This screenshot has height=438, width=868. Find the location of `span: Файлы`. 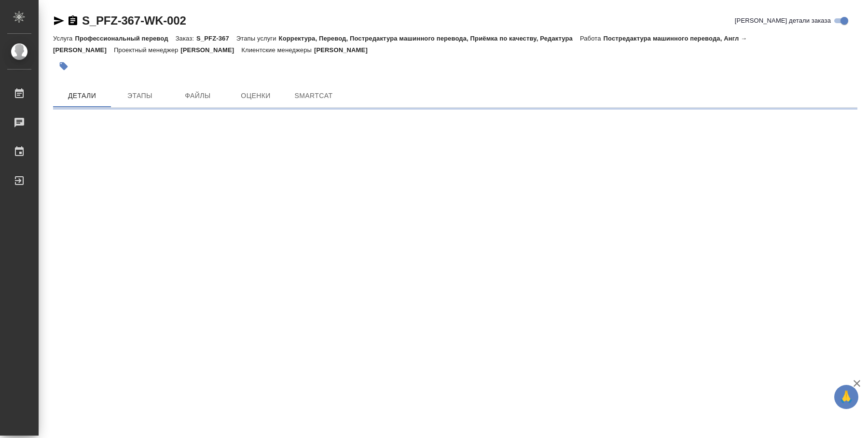

span: Файлы is located at coordinates (198, 95).